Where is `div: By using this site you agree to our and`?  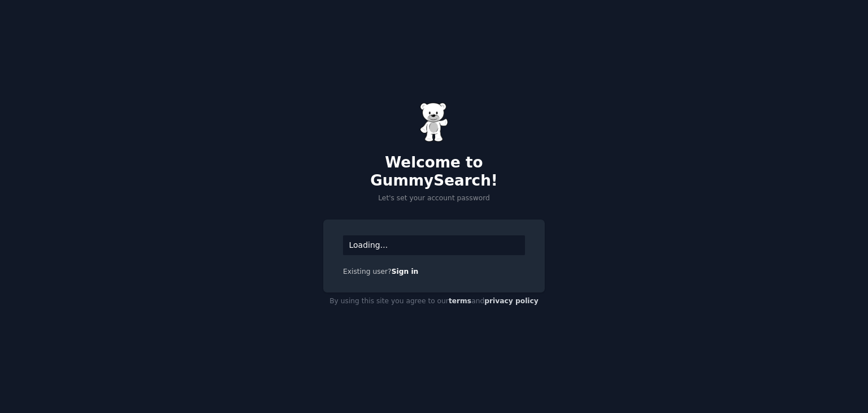 div: By using this site you agree to our and is located at coordinates (434, 302).